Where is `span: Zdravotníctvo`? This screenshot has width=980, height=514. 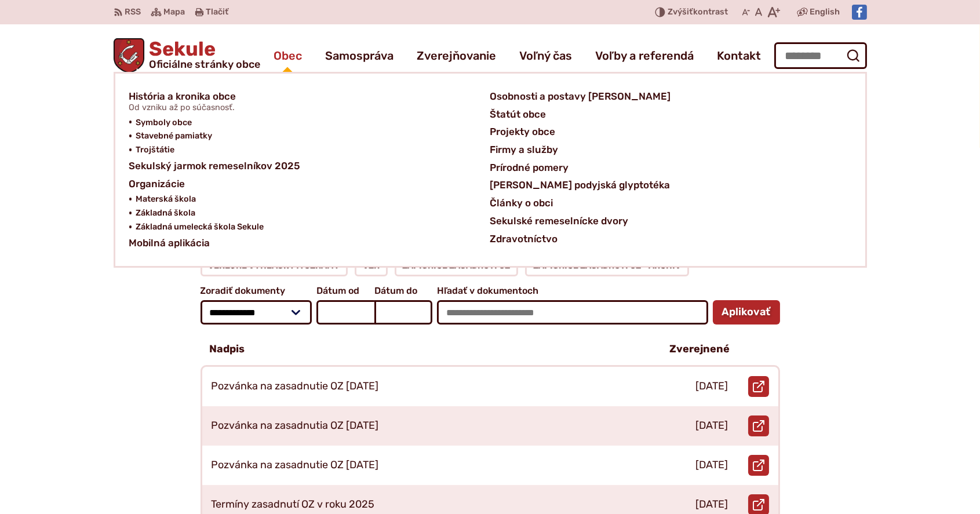
span: Zdravotníctvo is located at coordinates (524, 239).